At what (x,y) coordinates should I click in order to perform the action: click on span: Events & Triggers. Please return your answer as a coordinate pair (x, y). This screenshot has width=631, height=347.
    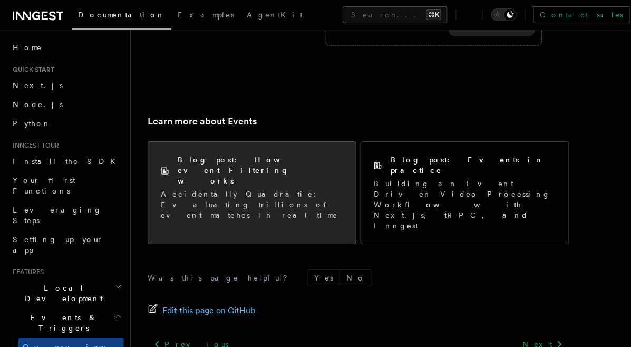
    Looking at the image, I should click on (62, 323).